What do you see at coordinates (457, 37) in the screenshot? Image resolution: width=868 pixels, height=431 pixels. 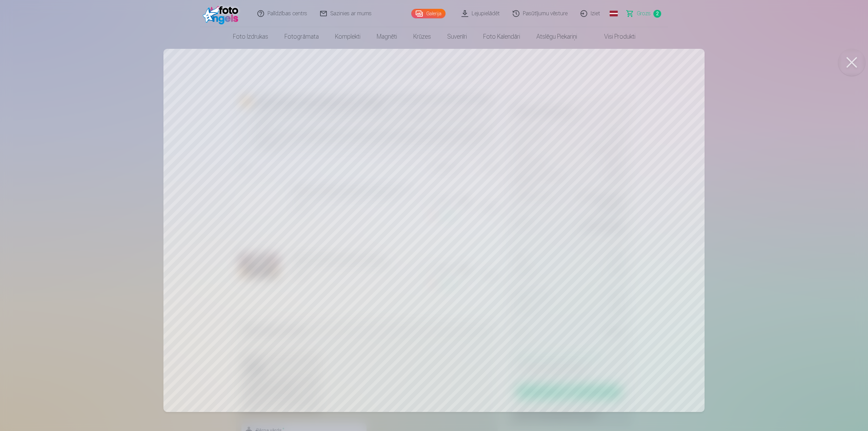 I see `a: Suvenīri` at bounding box center [457, 37].